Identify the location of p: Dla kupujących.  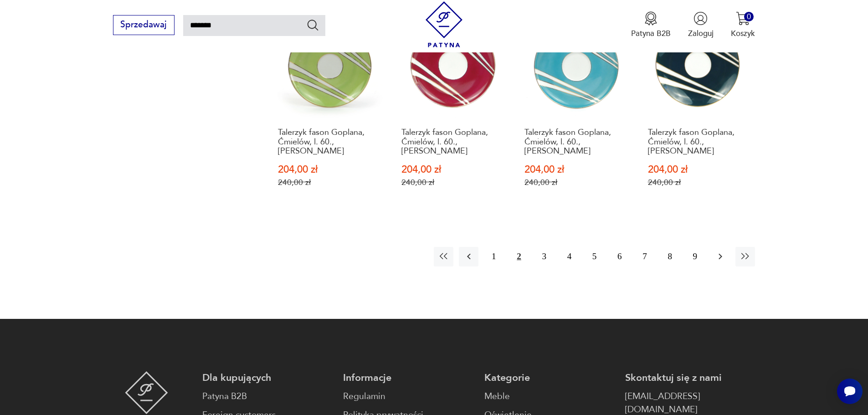
(267, 378).